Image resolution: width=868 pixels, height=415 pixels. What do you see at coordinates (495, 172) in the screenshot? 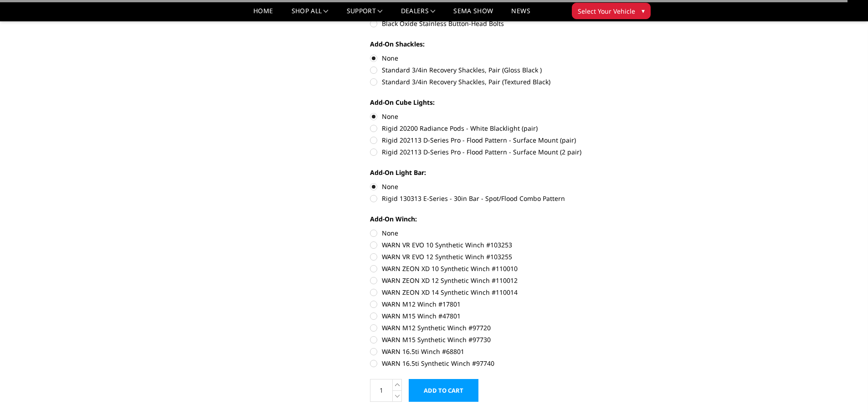
I see `label: Add-On Light Bar:` at bounding box center [495, 172].